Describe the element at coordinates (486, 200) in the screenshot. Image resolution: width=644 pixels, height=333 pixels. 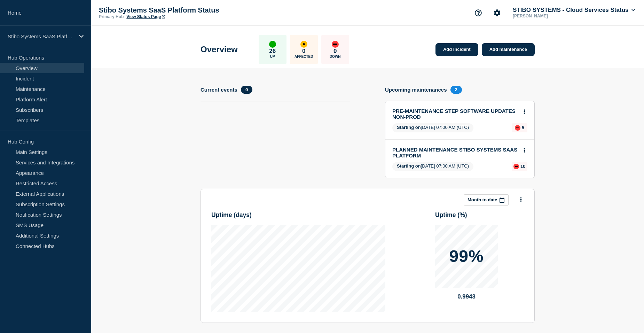
I see `button: Month to date` at that location.